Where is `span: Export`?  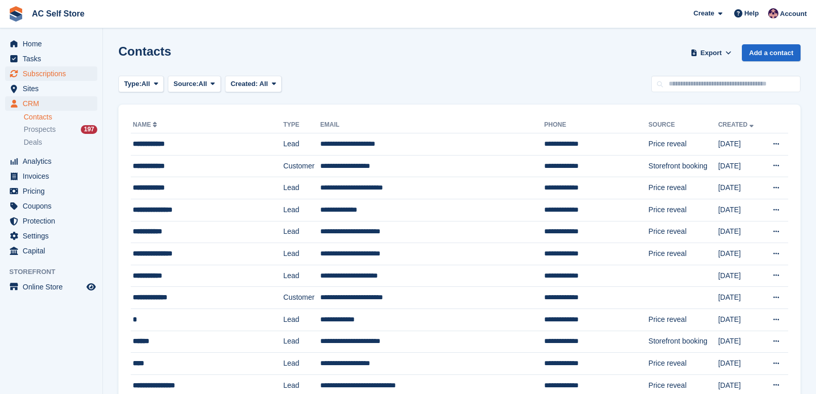
span: Export is located at coordinates (711, 53).